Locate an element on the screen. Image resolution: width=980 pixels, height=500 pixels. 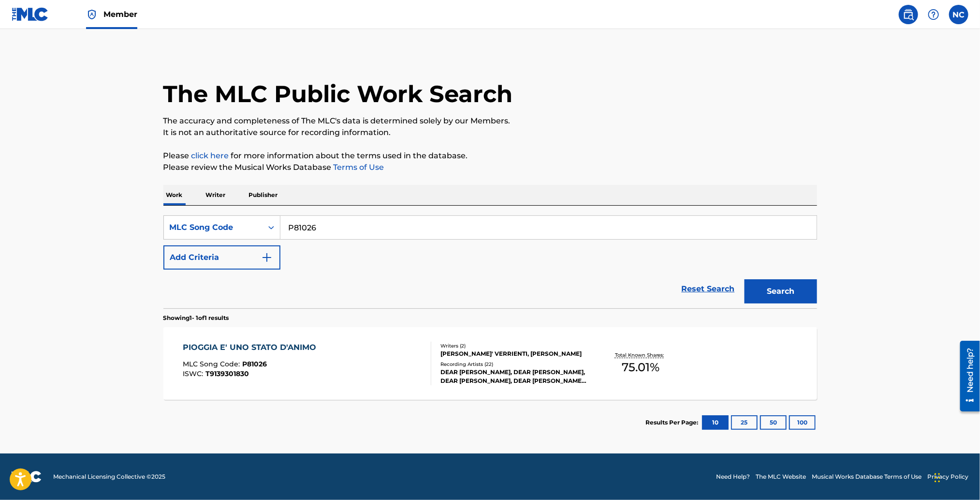
button: 100 is located at coordinates (803, 423).